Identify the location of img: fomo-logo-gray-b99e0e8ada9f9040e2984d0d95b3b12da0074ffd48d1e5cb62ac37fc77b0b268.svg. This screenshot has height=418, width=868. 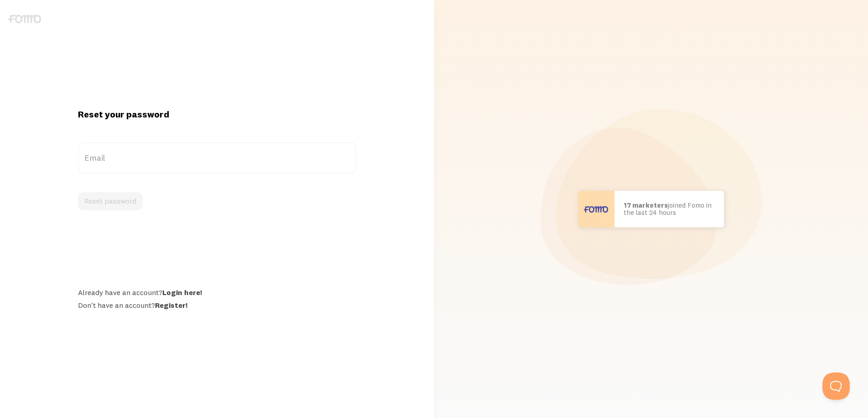
(25, 18).